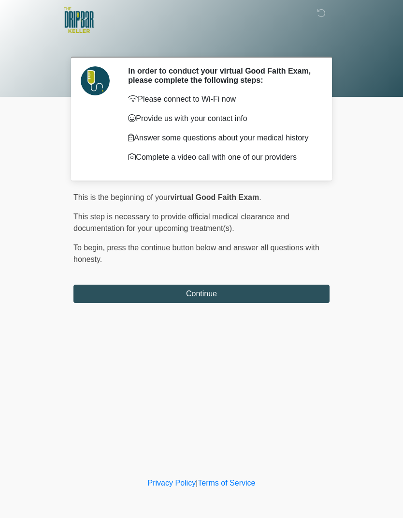 The width and height of the screenshot is (403, 518). I want to click on strong: virtual Good Faith Exam, so click(215, 197).